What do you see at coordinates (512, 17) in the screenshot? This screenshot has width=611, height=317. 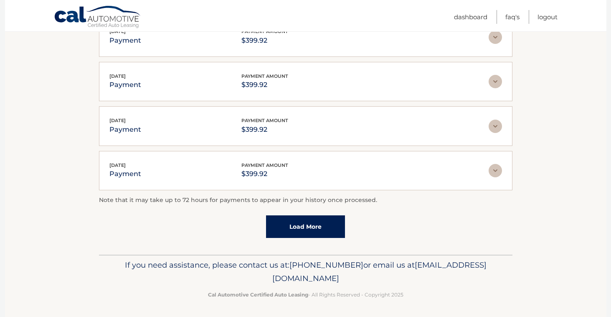 I see `a: FAQ's` at bounding box center [512, 17].